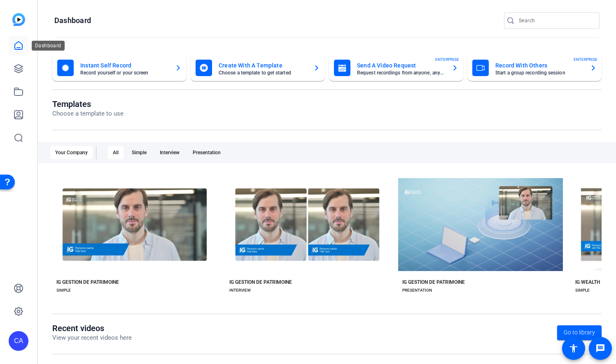 The image size is (616, 364). What do you see at coordinates (71, 153) in the screenshot?
I see `div: Your Company` at bounding box center [71, 153].